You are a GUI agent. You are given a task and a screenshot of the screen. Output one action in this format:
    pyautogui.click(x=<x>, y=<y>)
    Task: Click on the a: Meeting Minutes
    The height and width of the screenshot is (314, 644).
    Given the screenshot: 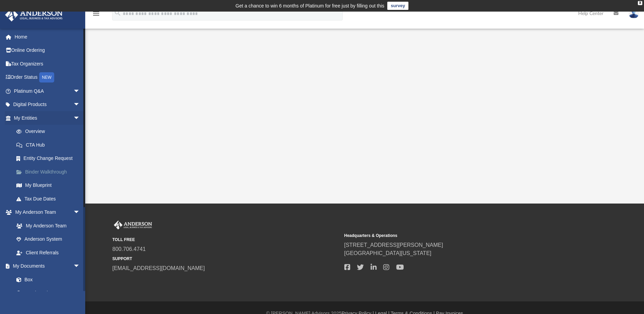 What is the action you would take?
    pyautogui.click(x=48, y=294)
    